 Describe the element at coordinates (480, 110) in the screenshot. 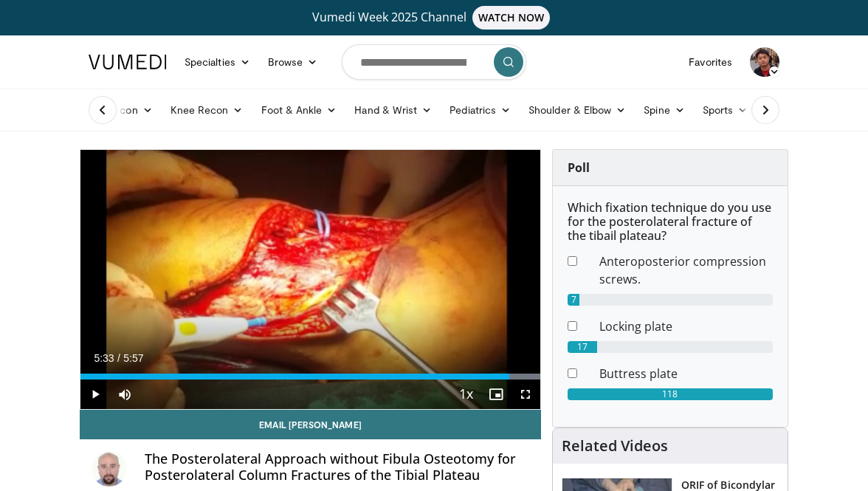

I see `a: Pediatrics` at that location.